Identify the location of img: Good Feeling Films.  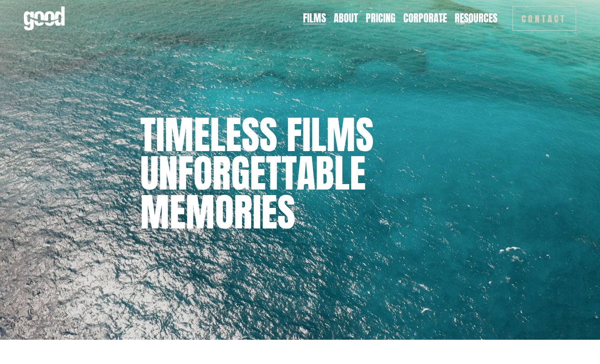
(44, 18).